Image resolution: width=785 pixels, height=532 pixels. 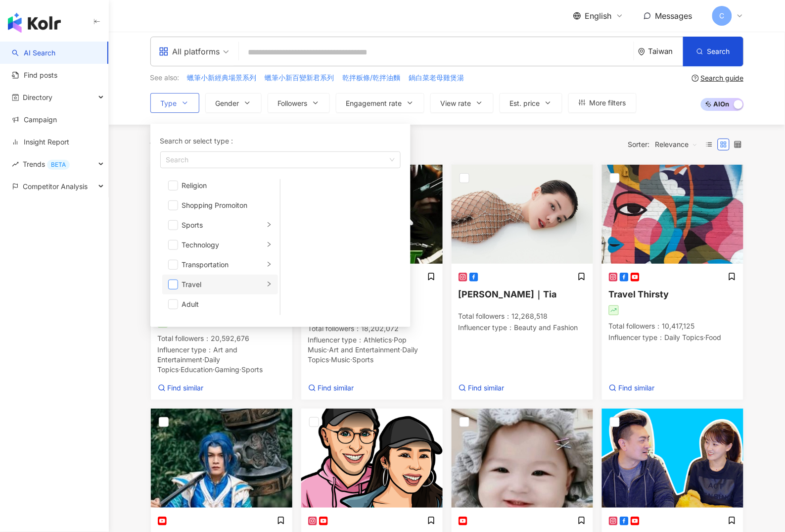 I want to click on a: Find posts, so click(x=34, y=75).